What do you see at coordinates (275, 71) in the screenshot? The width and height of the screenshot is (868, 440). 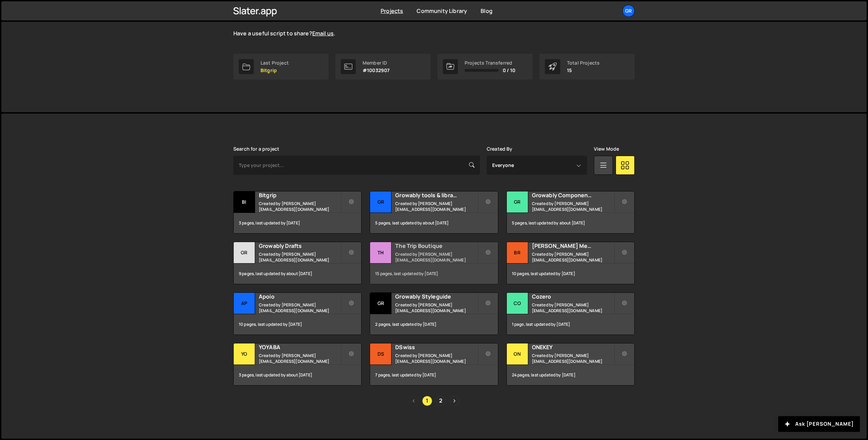 I see `p: Bitgrip` at bounding box center [275, 71].